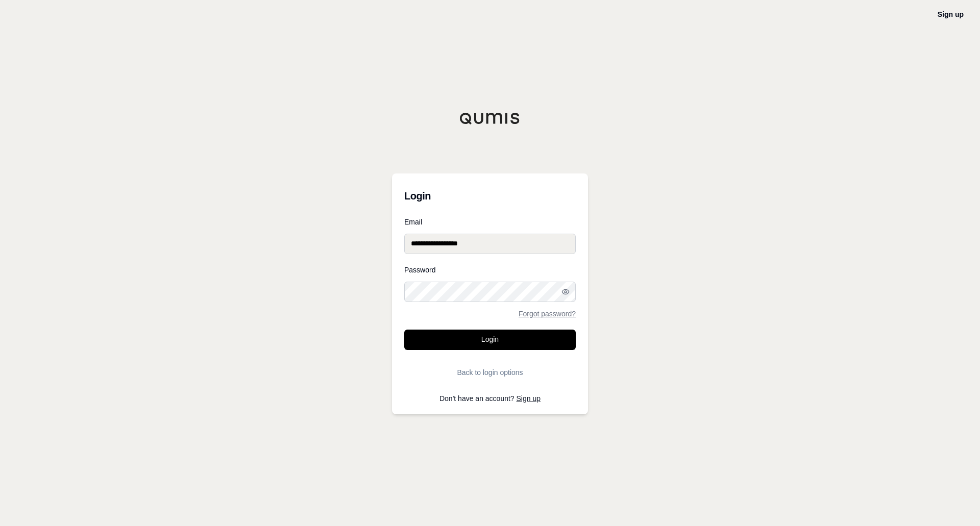  I want to click on img: Qumis, so click(490, 118).